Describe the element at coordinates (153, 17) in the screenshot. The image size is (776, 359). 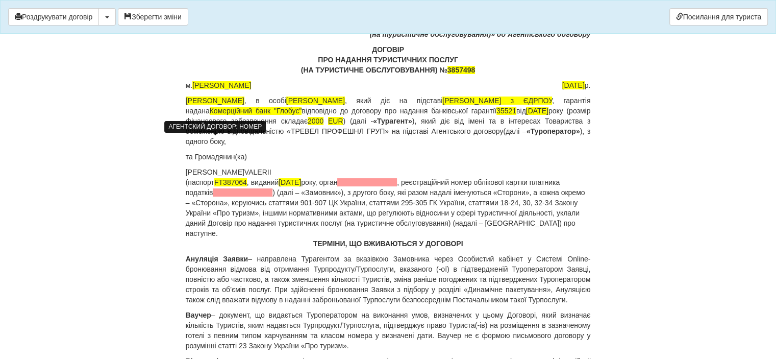
I see `button: Зберегти зміни` at that location.